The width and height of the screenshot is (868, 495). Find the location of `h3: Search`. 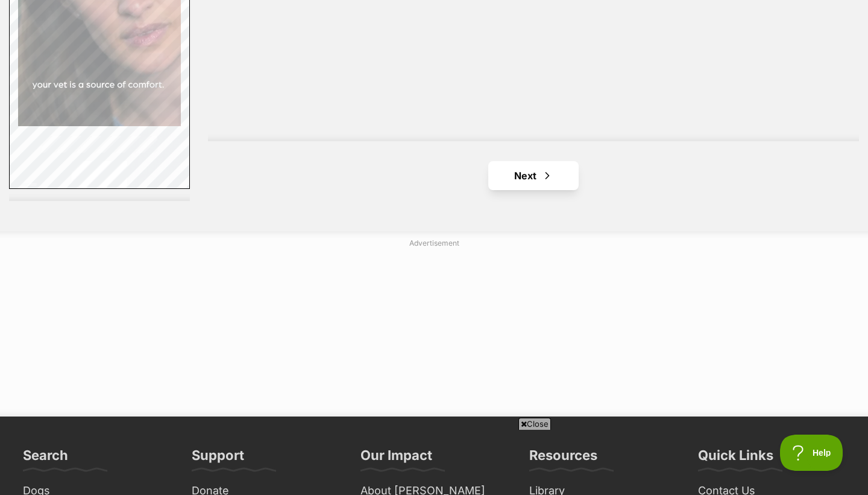

h3: Search is located at coordinates (45, 459).